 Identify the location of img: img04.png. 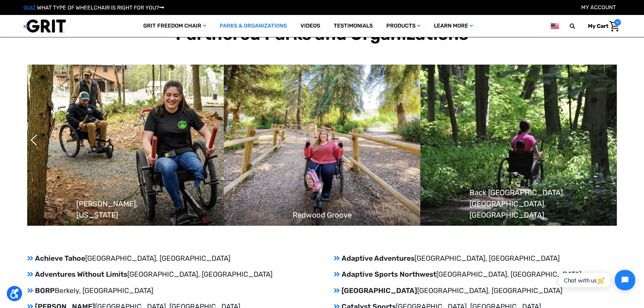
(322, 145).